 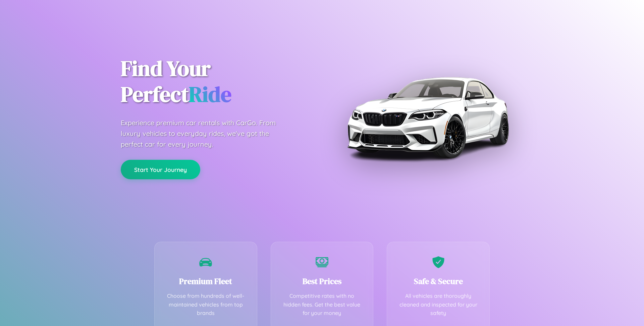 I want to click on button: Start Your Journey, so click(x=160, y=169).